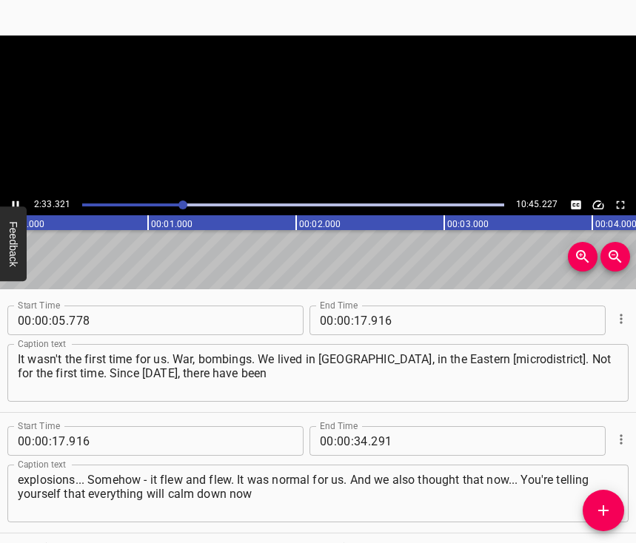  What do you see at coordinates (603, 511) in the screenshot?
I see `button: Add Cue` at bounding box center [603, 511].